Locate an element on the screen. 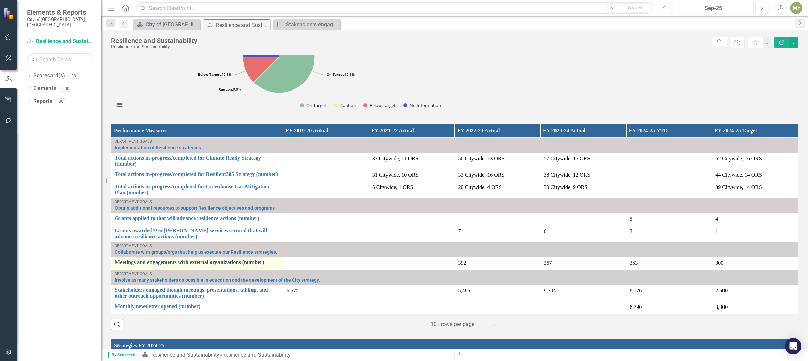 Image resolution: width=808 pixels, height=361 pixels. span: 39 Citywide, 14 ORS is located at coordinates (738, 187).